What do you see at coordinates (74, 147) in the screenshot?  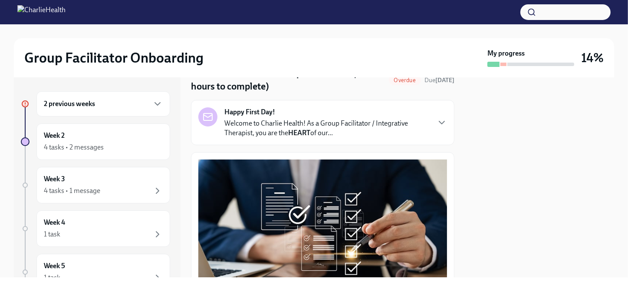 I see `div: 4 tasks • 2 messages` at bounding box center [74, 147].